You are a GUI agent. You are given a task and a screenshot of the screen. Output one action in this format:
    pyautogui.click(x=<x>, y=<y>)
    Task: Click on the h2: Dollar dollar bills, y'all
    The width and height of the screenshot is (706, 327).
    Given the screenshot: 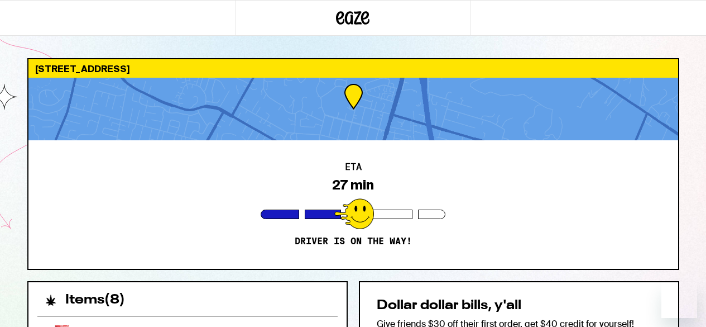 What is the action you would take?
    pyautogui.click(x=519, y=305)
    